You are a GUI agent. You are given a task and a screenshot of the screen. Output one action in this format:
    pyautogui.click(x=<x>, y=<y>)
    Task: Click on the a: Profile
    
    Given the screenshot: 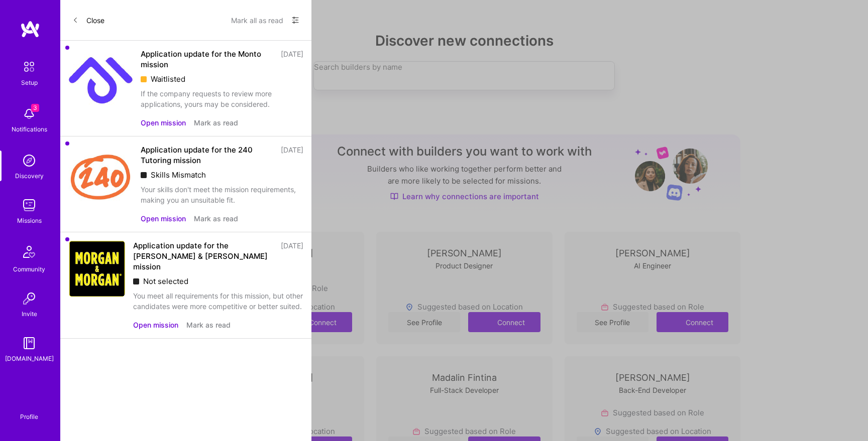 What is the action you would take?
    pyautogui.click(x=29, y=411)
    